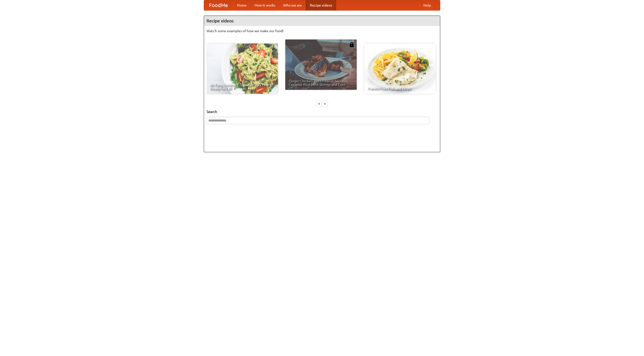  I want to click on img: 483408.png, so click(351, 45).